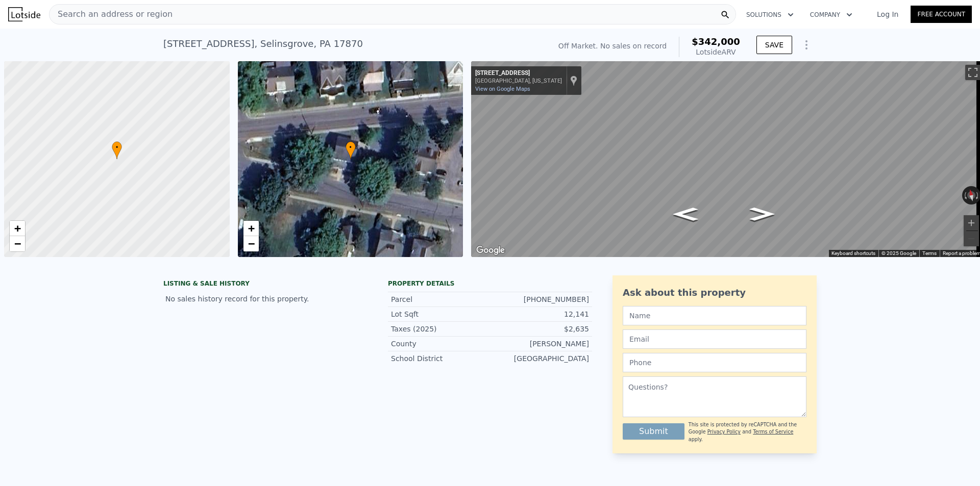  I want to click on button: Solutions, so click(770, 15).